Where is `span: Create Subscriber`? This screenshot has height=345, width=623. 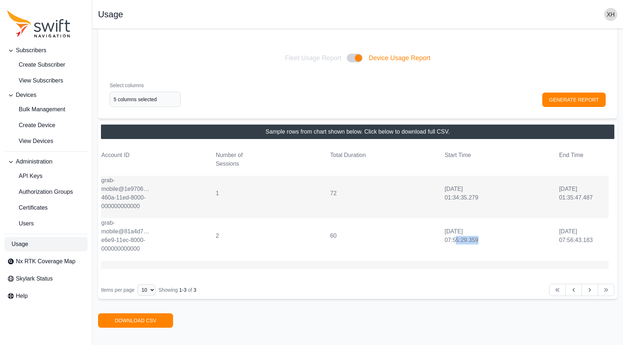 span: Create Subscriber is located at coordinates (36, 65).